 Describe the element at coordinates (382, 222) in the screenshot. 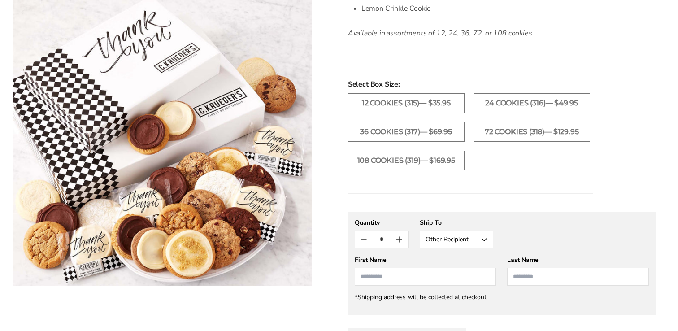

I see `div: Quantity` at that location.